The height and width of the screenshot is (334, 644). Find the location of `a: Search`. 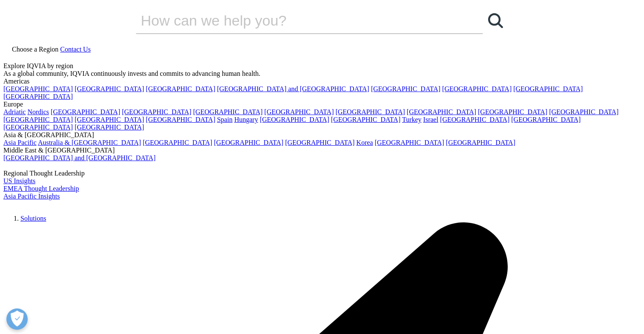

a: Search is located at coordinates (495, 20).